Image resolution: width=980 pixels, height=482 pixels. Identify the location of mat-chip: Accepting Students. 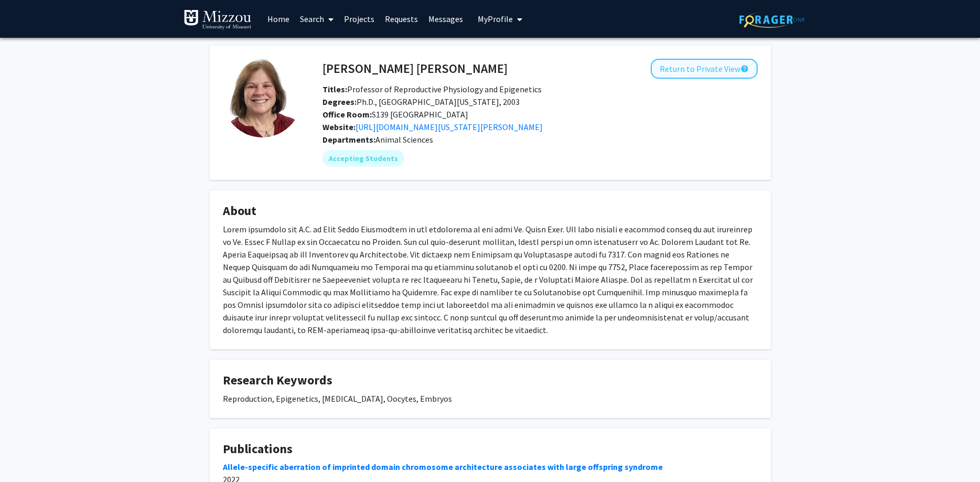
(363, 158).